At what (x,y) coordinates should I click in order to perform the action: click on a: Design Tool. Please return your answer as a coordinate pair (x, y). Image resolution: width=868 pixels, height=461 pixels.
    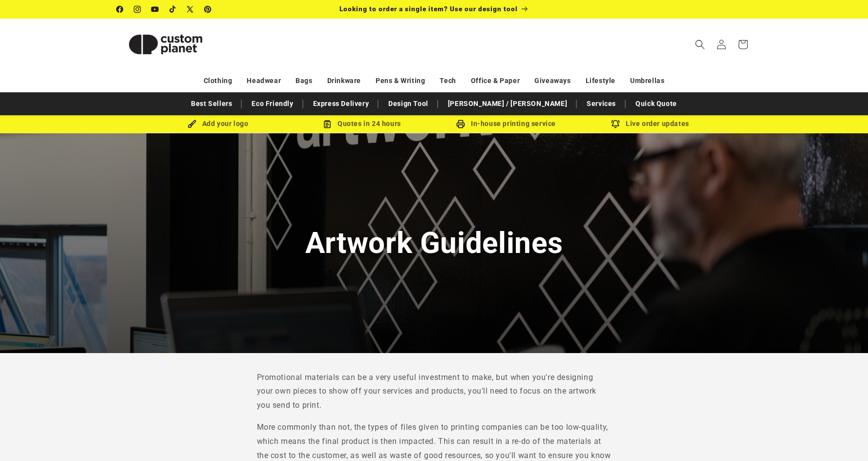
    Looking at the image, I should click on (408, 103).